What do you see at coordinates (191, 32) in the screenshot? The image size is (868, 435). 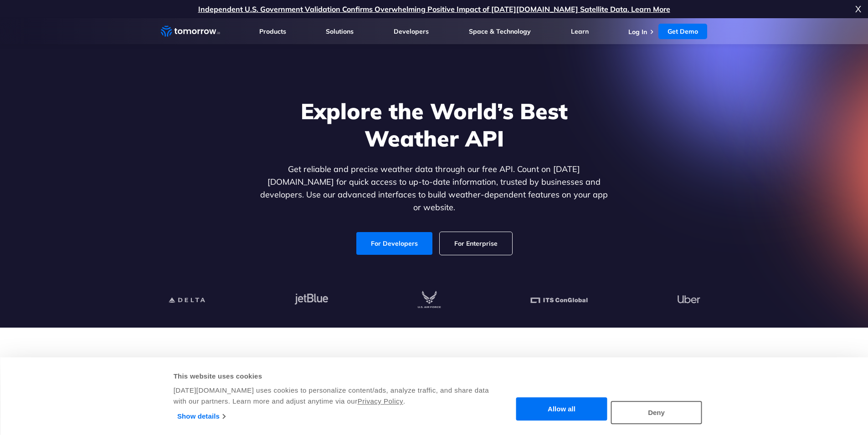 I see `a: Home link` at bounding box center [191, 32].